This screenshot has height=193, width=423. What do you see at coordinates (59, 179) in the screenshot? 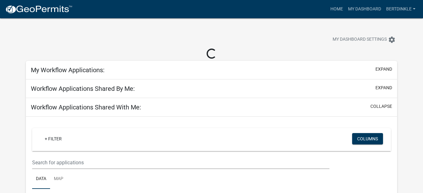
I see `a: Map` at bounding box center [59, 179].